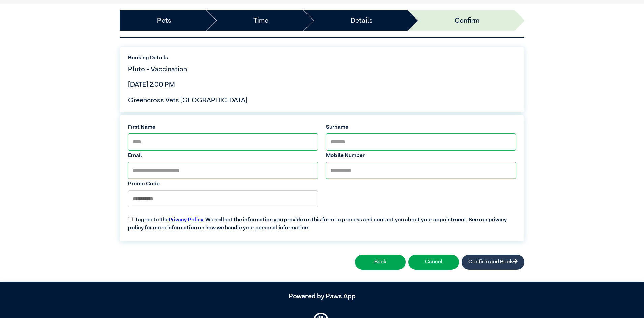  I want to click on span: Pluto - Vaccination, so click(157, 69).